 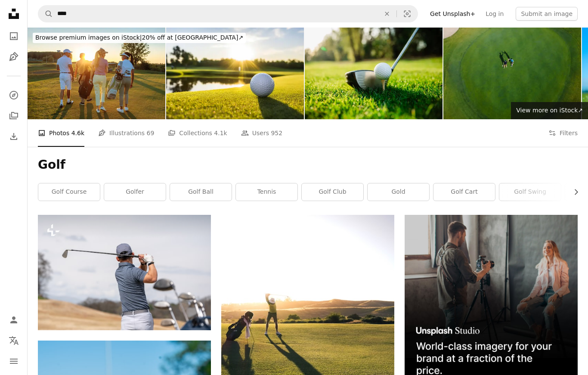 What do you see at coordinates (276, 133) in the screenshot?
I see `span: 952` at bounding box center [276, 133].